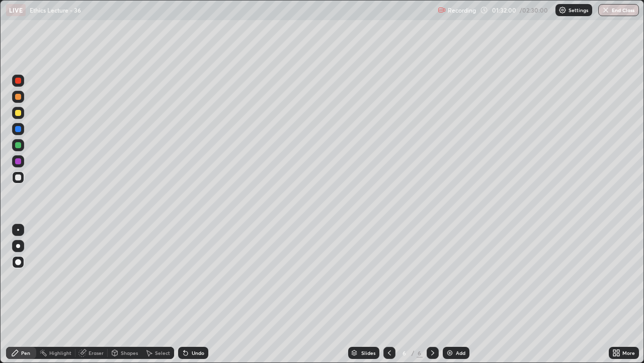 Image resolution: width=644 pixels, height=363 pixels. Describe the element at coordinates (368, 353) in the screenshot. I see `div: Slides` at that location.